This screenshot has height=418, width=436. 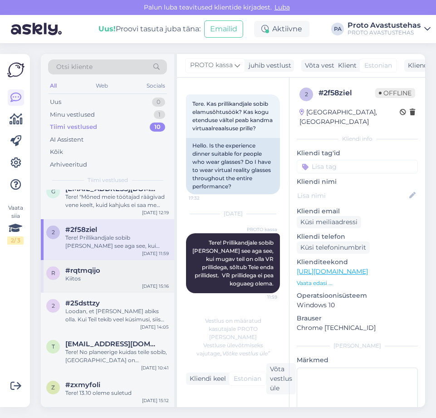 What do you see at coordinates (53, 387) in the screenshot?
I see `span: z` at bounding box center [53, 387].